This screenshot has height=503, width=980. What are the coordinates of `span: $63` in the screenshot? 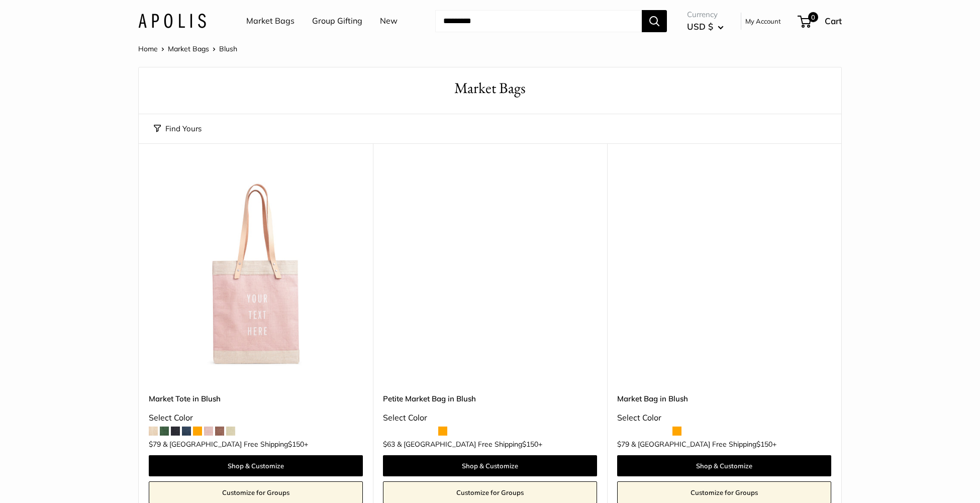 It's located at (389, 444).